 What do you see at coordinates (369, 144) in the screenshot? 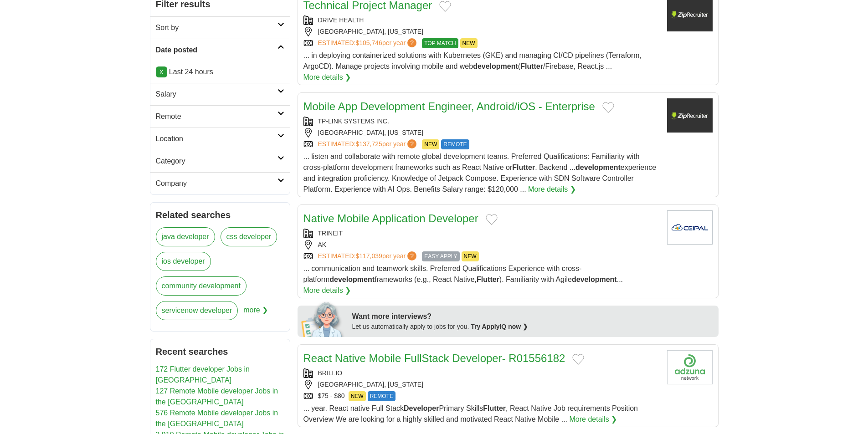
I see `span: $137,725` at bounding box center [369, 144].